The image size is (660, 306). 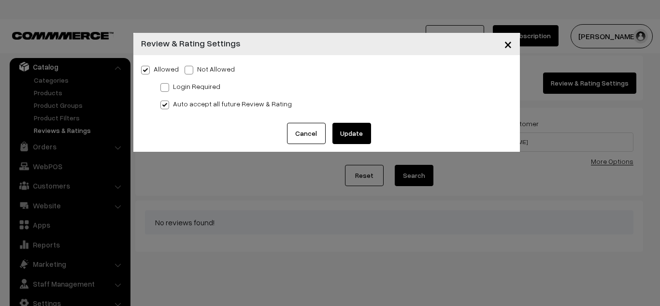 What do you see at coordinates (191, 43) in the screenshot?
I see `h4: Review & Rating Settings` at bounding box center [191, 43].